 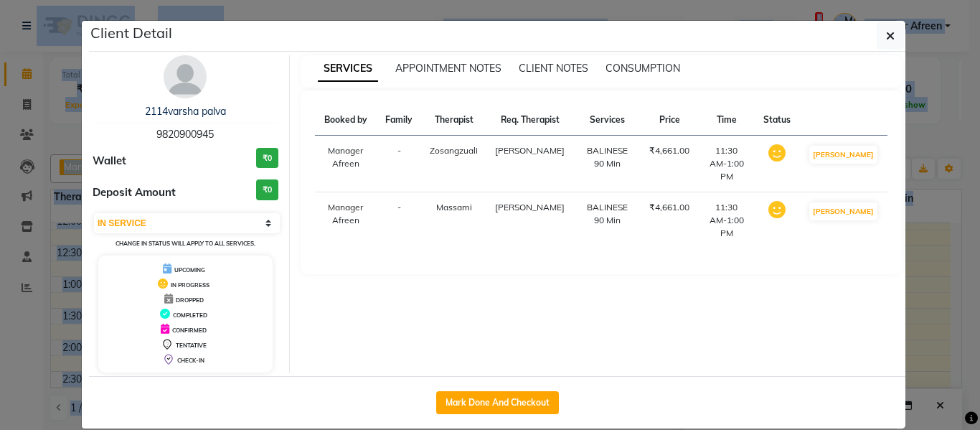 What do you see at coordinates (553, 68) in the screenshot?
I see `span: CLIENT NOTES` at bounding box center [553, 68].